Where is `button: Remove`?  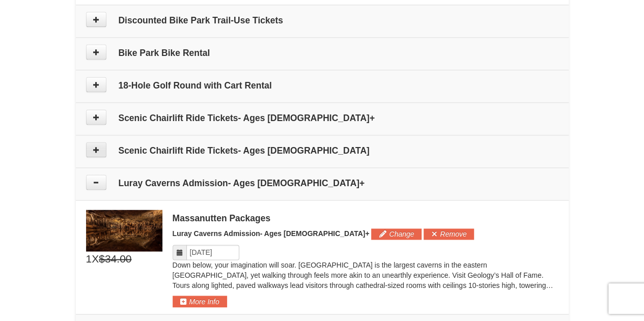 button: Remove is located at coordinates (449, 234).